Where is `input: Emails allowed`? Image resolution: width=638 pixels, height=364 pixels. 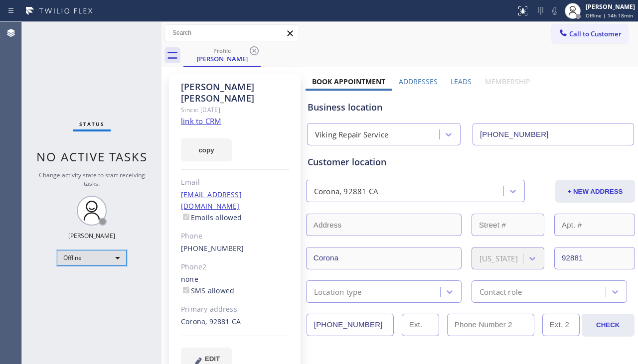 input: Emails allowed is located at coordinates (186, 217).